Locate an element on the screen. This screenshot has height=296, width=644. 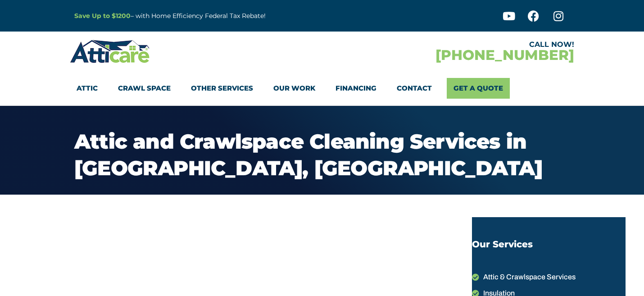
span: Attic & Crawlspace Services is located at coordinates (528, 277).